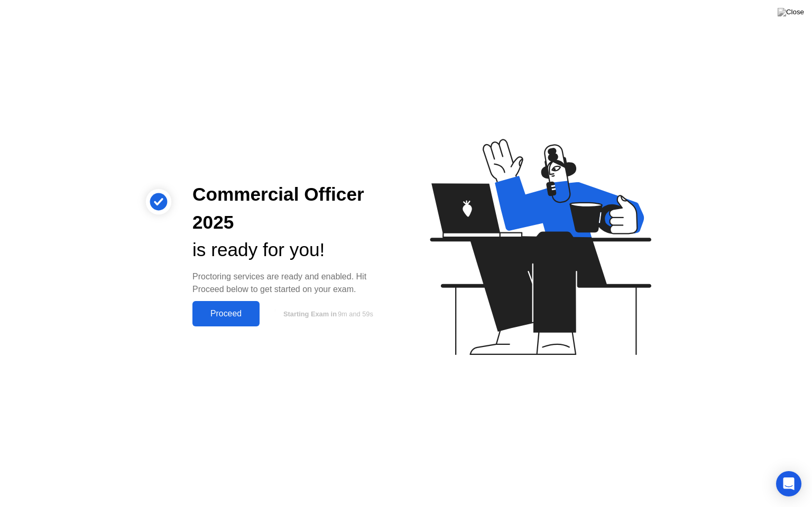 The height and width of the screenshot is (507, 812). Describe the element at coordinates (326, 314) in the screenshot. I see `button: Starting Exam in9m and 59s` at that location.